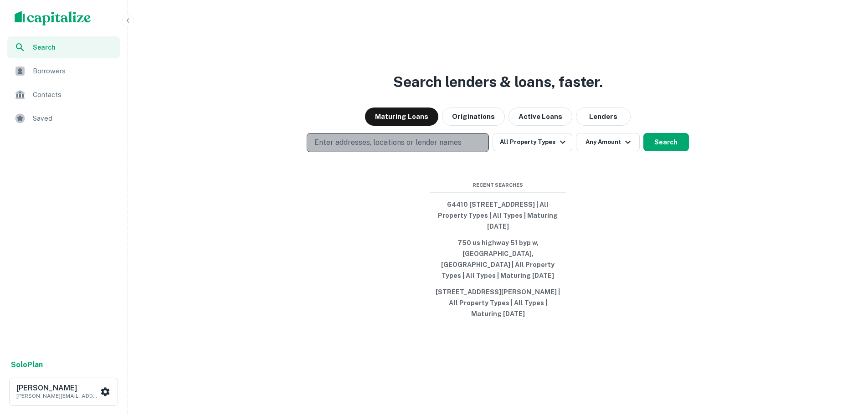  I want to click on a: SoloPlan, so click(27, 365).